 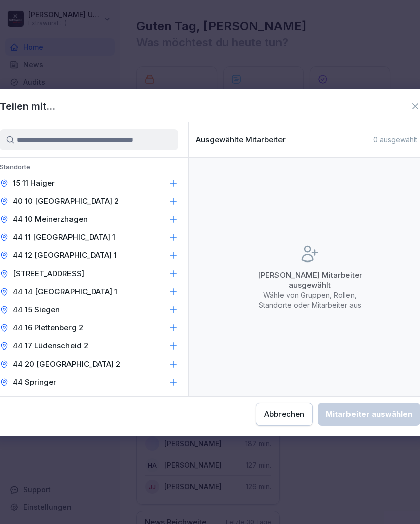 I want to click on p: 15 11 Haiger, so click(x=34, y=183).